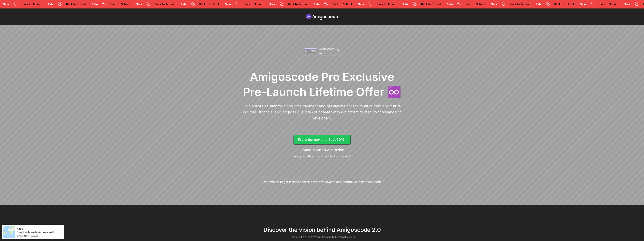 This screenshot has width=644, height=241. What do you see at coordinates (322, 112) in the screenshot?
I see `p: Join our for a one-time payment and get lifetime access to all current and future courses, tutori...` at bounding box center [322, 112].